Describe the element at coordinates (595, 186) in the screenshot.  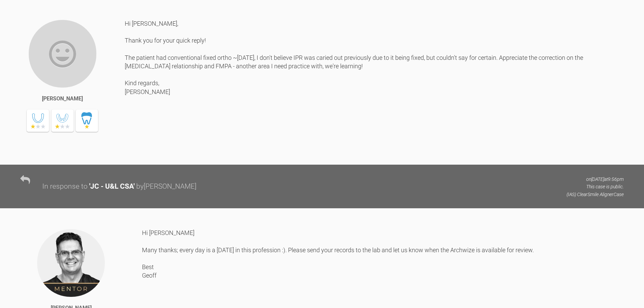
I see `p: This case is public.` at that location.